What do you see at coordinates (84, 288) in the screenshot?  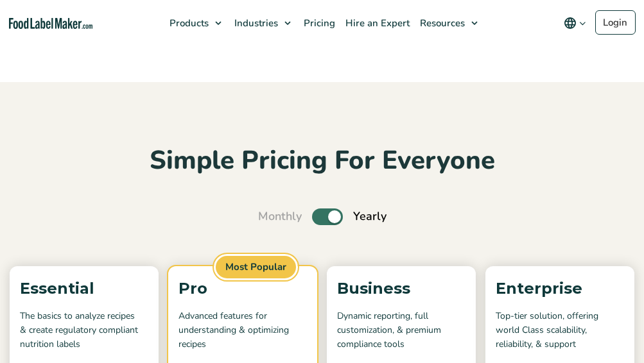 I see `p: Essential` at bounding box center [84, 288].